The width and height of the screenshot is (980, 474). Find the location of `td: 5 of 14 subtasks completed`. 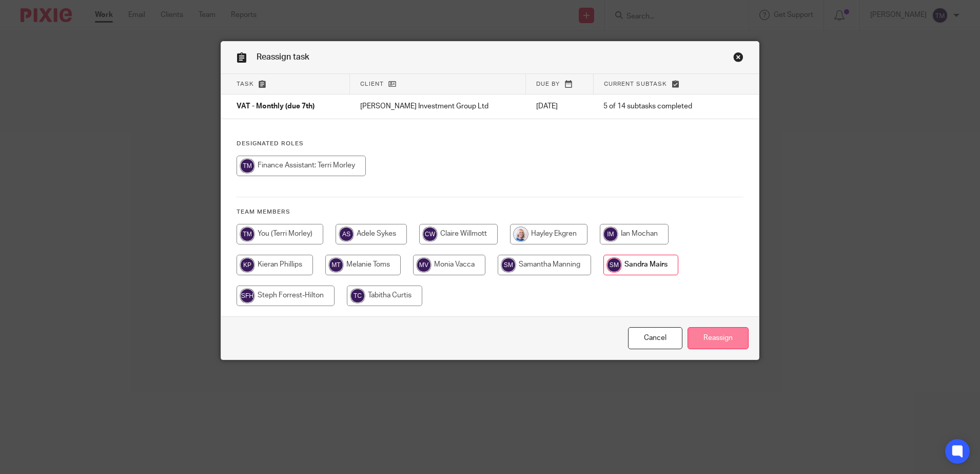

td: 5 of 14 subtasks completed is located at coordinates (657, 107).